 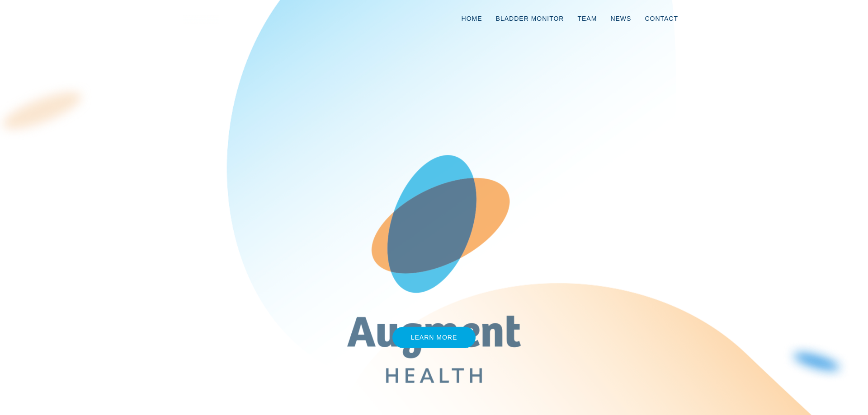 I want to click on a: Home, so click(x=472, y=18).